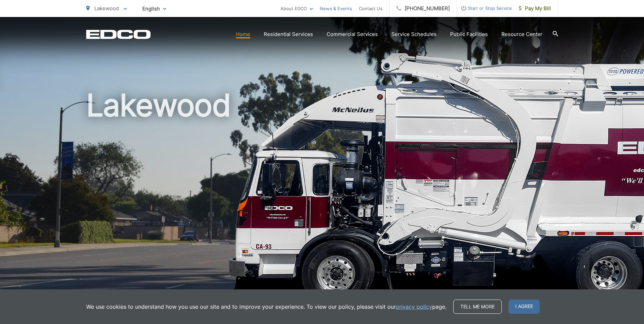 The height and width of the screenshot is (324, 644). What do you see at coordinates (525, 306) in the screenshot?
I see `span: I agree` at bounding box center [525, 306].